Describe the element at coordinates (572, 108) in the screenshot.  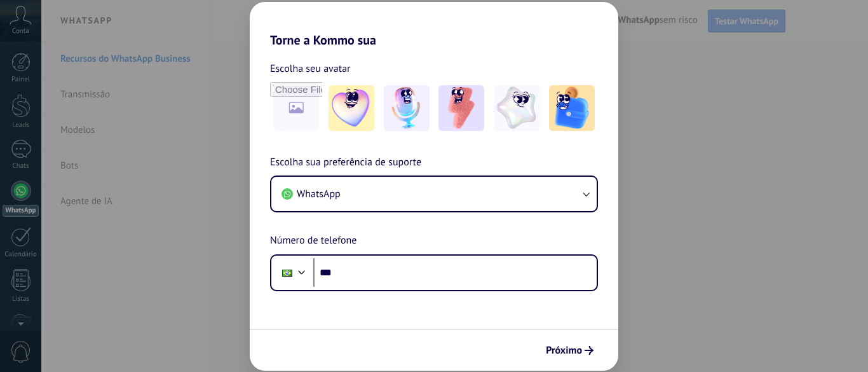
I see `img: -5.jpeg` at that location.